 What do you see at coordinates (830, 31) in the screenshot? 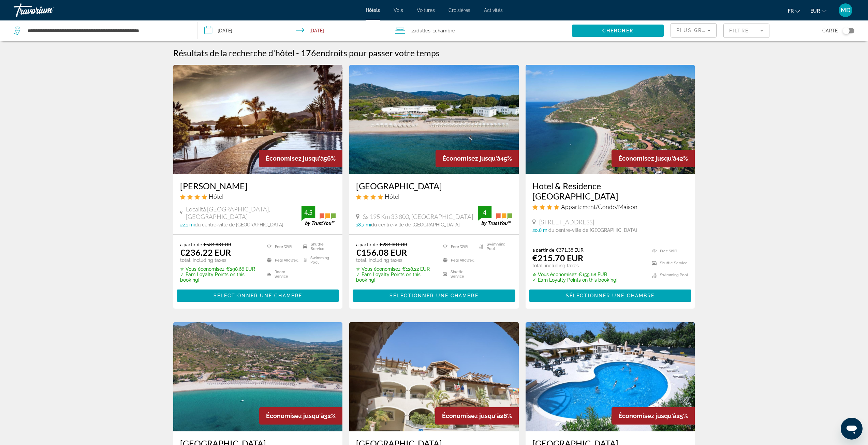
I see `span: Carte` at bounding box center [830, 31].